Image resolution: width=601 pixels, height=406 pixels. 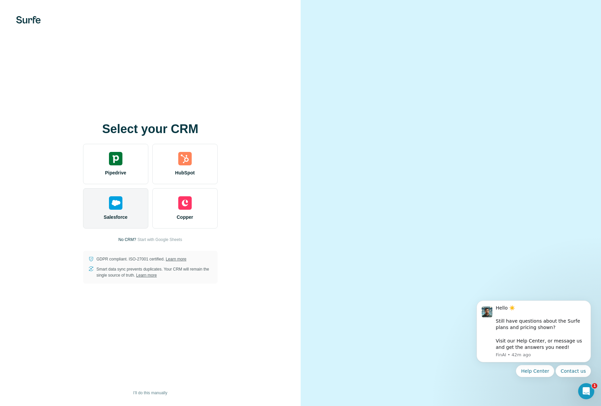 I want to click on img: pipedrive's logo, so click(x=116, y=159).